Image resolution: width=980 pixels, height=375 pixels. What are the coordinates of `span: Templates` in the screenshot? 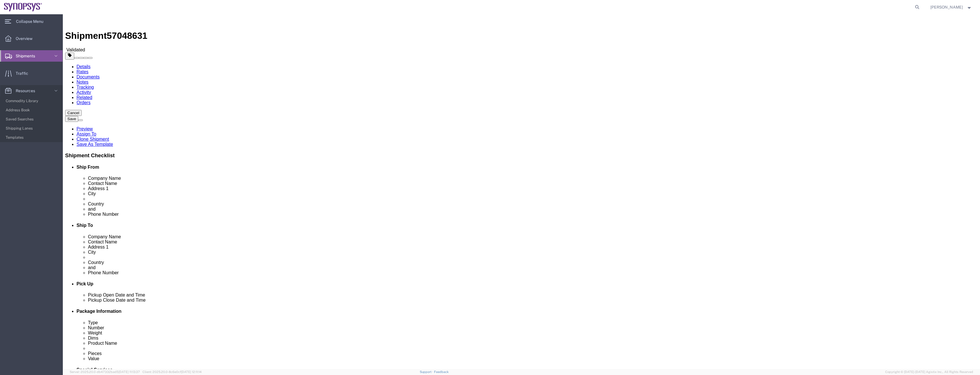 It's located at (32, 137).